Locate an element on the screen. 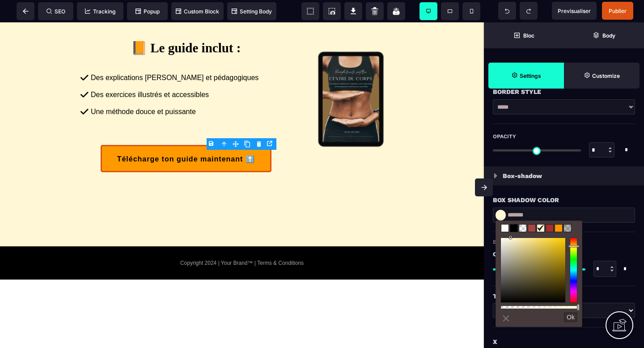  div: Border Style is located at coordinates (563, 92).